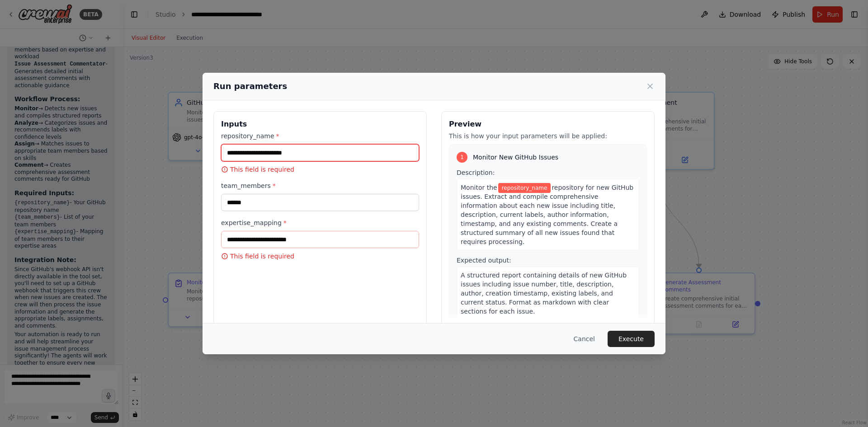 The width and height of the screenshot is (868, 427). What do you see at coordinates (483, 260) in the screenshot?
I see `span: Expected output:` at bounding box center [483, 260].